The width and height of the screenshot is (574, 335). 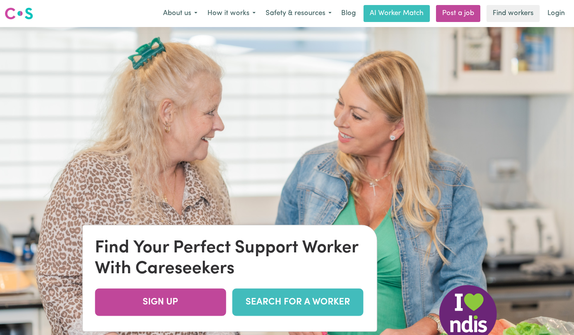 What do you see at coordinates (19, 13) in the screenshot?
I see `a: Careseekers logo` at bounding box center [19, 13].